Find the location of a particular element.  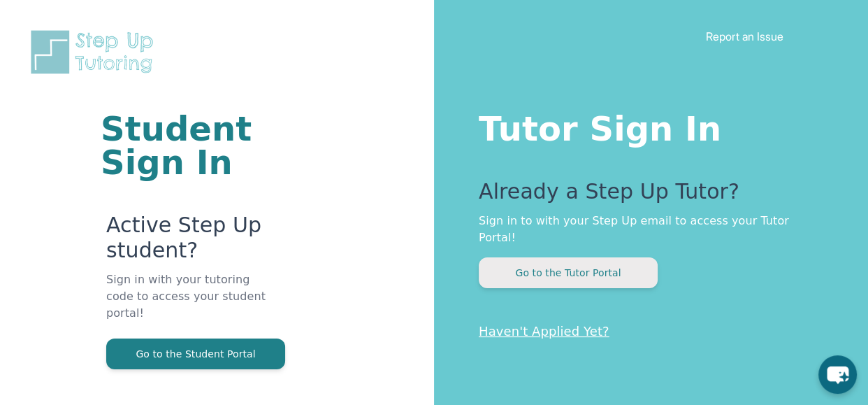

a: Report an Issue is located at coordinates (744, 36).